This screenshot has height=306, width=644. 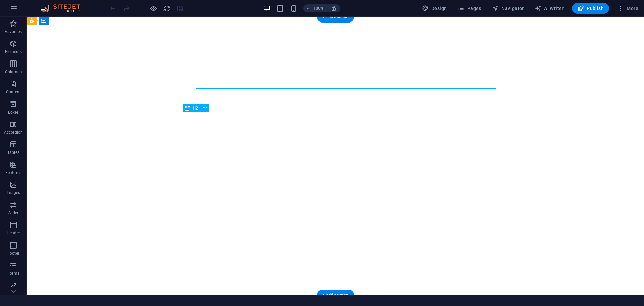 I want to click on p: Boxes, so click(x=13, y=112).